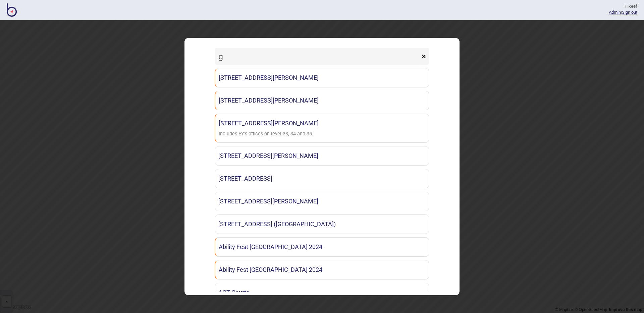  Describe the element at coordinates (317, 56) in the screenshot. I see `input: Search locations by tag + name` at that location.